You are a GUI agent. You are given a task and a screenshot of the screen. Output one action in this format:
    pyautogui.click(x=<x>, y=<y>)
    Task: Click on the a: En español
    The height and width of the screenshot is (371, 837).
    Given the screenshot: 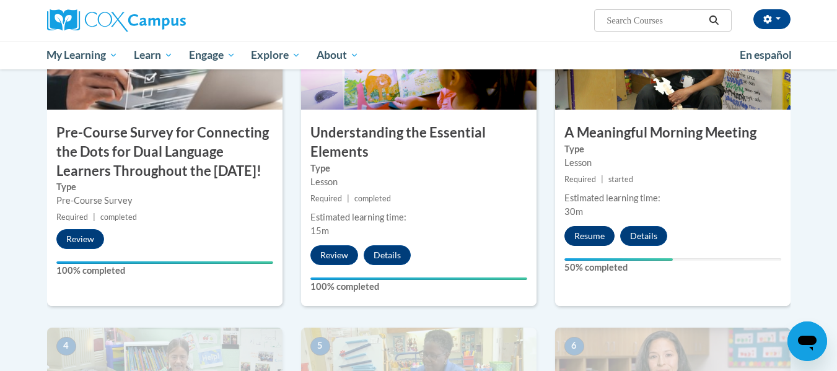 What is the action you would take?
    pyautogui.click(x=766, y=55)
    